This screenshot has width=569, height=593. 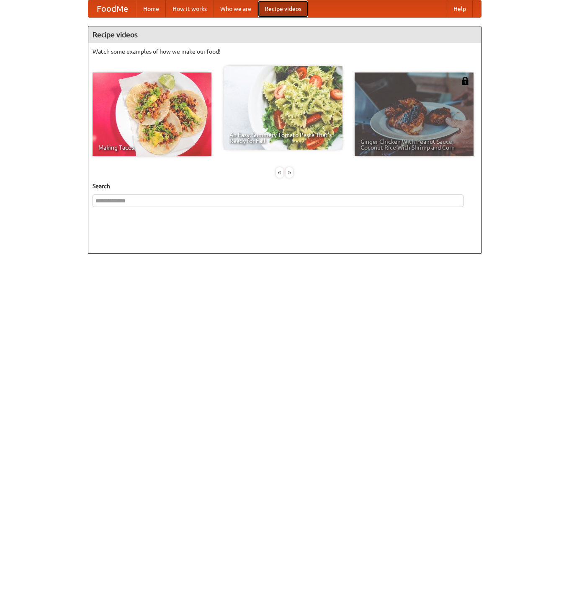 What do you see at coordinates (190, 9) in the screenshot?
I see `a: How it works` at bounding box center [190, 9].